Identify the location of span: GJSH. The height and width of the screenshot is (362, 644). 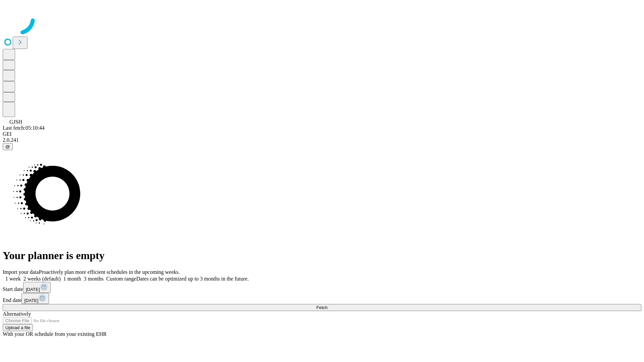
(16, 121).